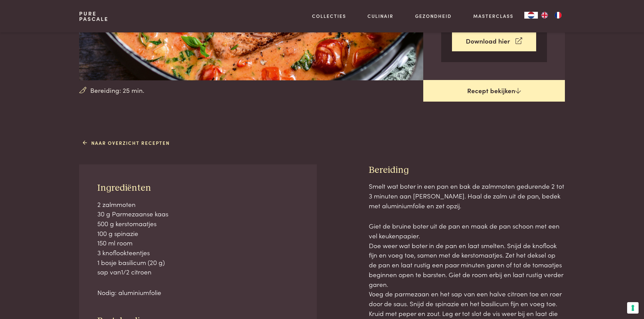  Describe the element at coordinates (198, 293) in the screenshot. I see `p: Nodig: aluminiumfolie` at that location.